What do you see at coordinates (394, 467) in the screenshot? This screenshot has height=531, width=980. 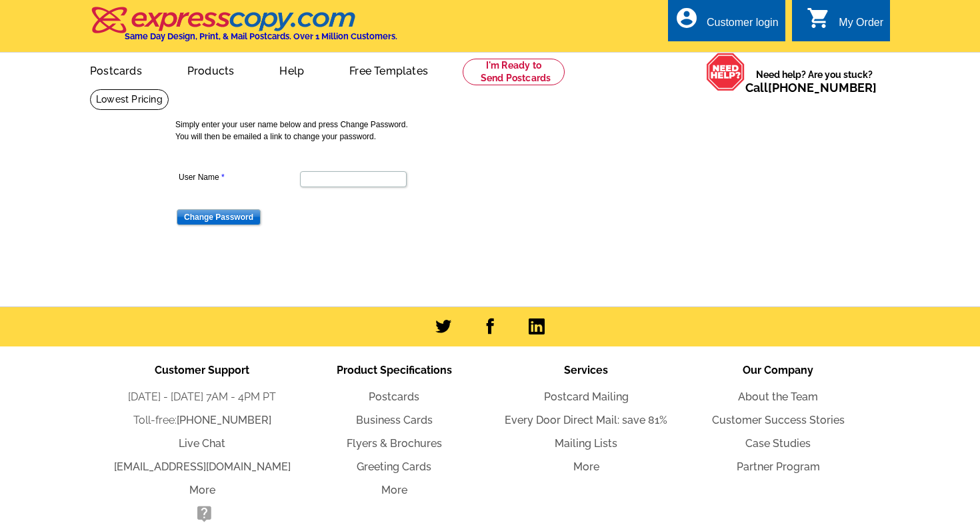 I see `a: Greeting Cards` at bounding box center [394, 467].